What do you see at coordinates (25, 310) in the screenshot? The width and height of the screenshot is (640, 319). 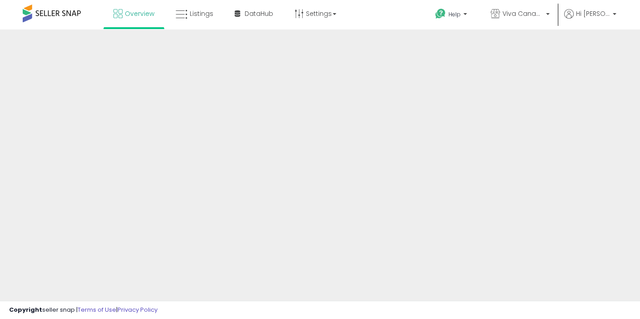 I see `strong: Copyright` at bounding box center [25, 310].